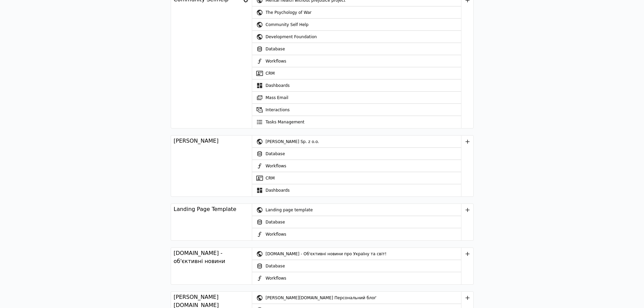 This screenshot has height=308, width=644. Describe the element at coordinates (356, 25) in the screenshot. I see `a: Community Self Help` at that location.